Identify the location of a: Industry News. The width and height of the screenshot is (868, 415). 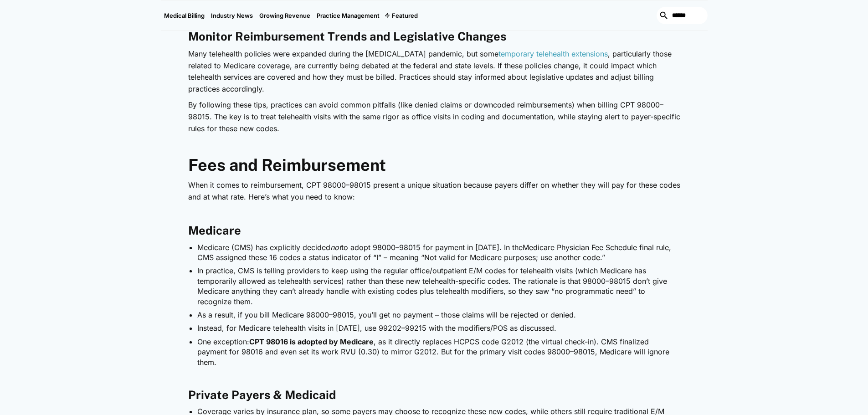
(232, 15).